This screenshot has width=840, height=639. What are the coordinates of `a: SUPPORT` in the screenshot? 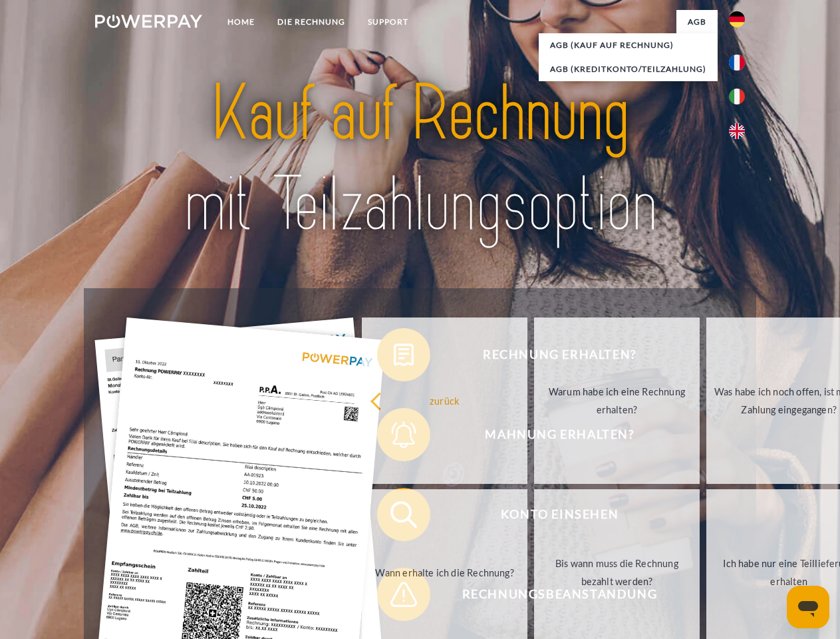 It's located at (388, 22).